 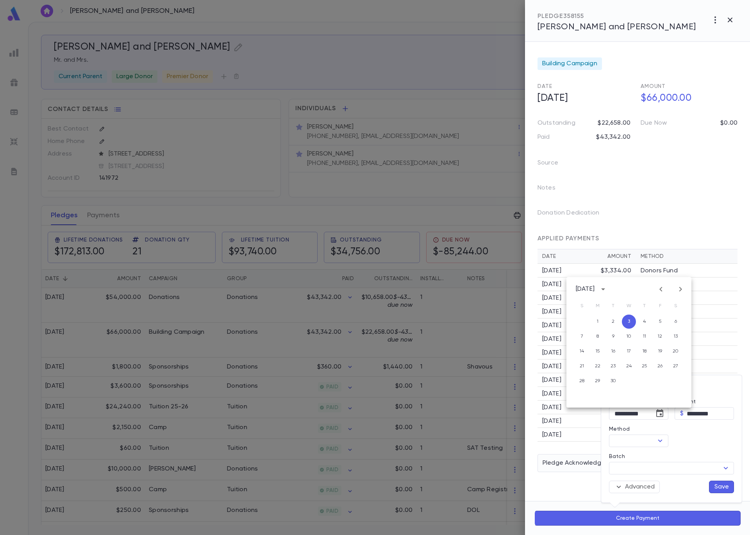 What do you see at coordinates (644, 366) in the screenshot?
I see `button: 25` at bounding box center [644, 366].